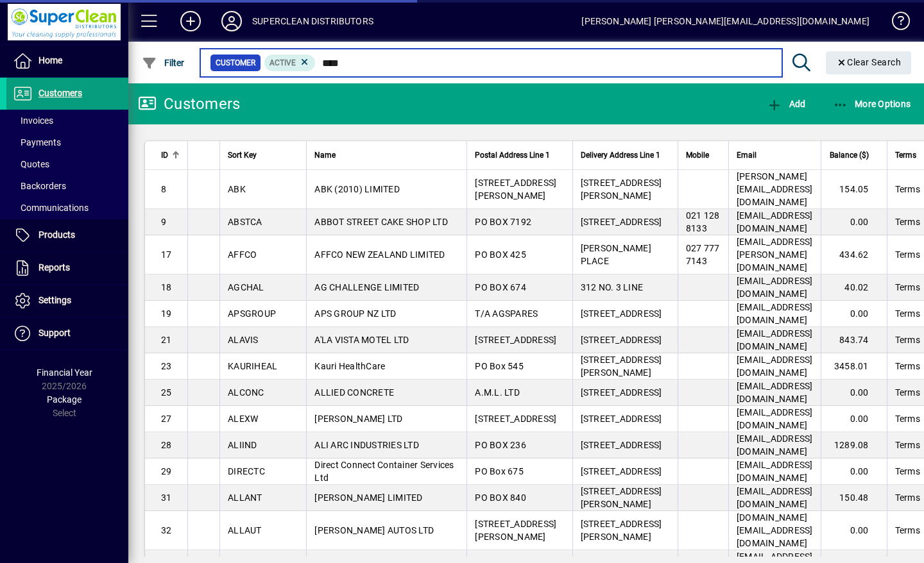  Describe the element at coordinates (774, 155) in the screenshot. I see `div: Email` at that location.